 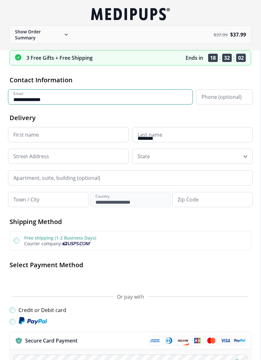 What do you see at coordinates (76, 244) in the screenshot?
I see `img: Usps courier company` at bounding box center [76, 244].